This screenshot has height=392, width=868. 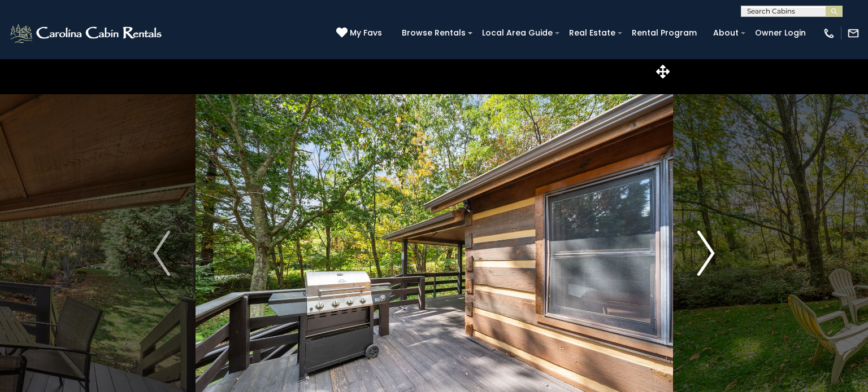 I want to click on a: Owner Login, so click(x=780, y=33).